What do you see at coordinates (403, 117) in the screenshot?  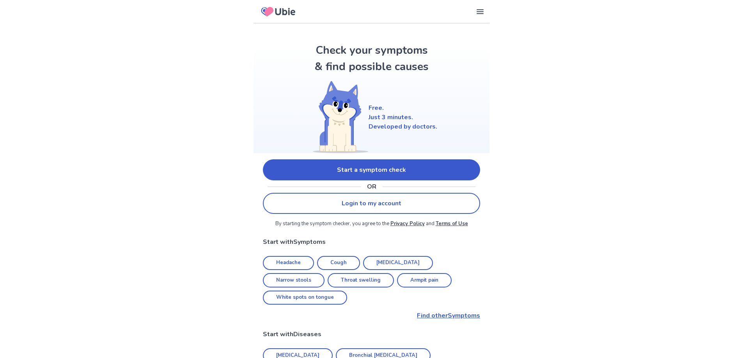 I see `p: Just 3 minutes.` at bounding box center [403, 117].